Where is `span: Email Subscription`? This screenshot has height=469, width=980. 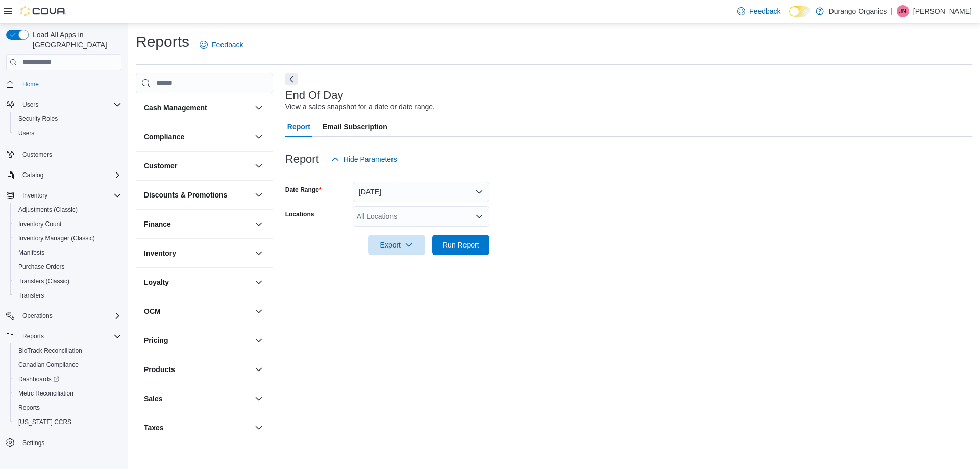
span: Email Subscription is located at coordinates (355, 126).